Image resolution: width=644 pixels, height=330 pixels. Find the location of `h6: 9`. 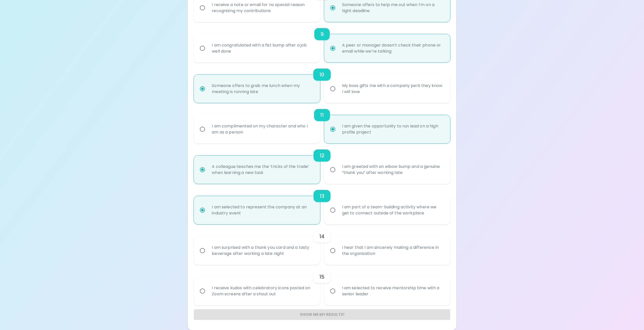

h6: 9 is located at coordinates (322, 34).